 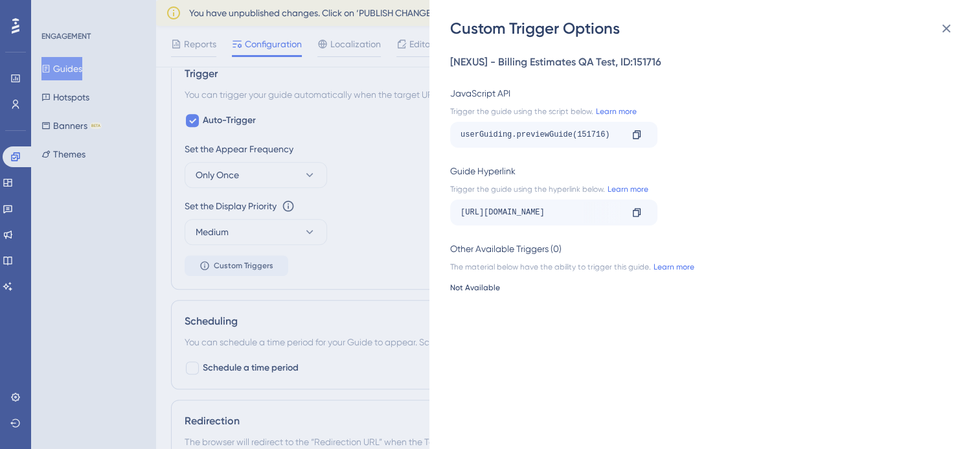 I want to click on div: The material below have the ability to trigger this guide., so click(x=701, y=267).